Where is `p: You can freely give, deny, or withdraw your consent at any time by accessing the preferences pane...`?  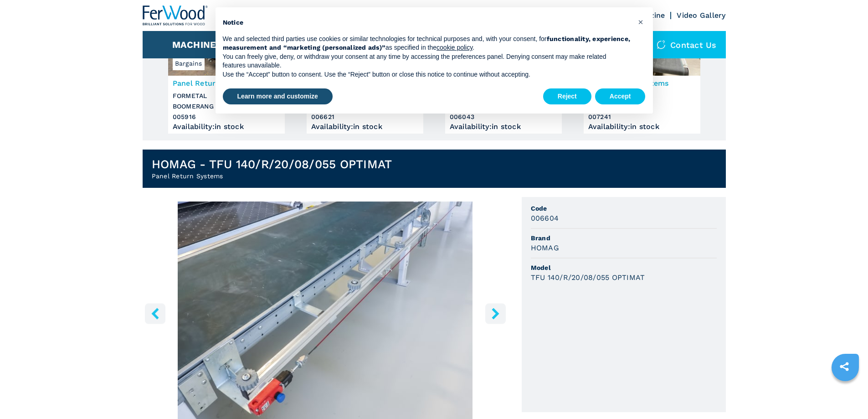 p: You can freely give, deny, or withdraw your consent at any time by accessing the preferences pane... is located at coordinates (427, 61).